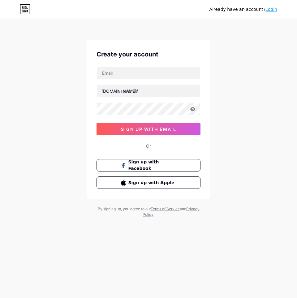 The height and width of the screenshot is (298, 297). Describe the element at coordinates (149, 146) in the screenshot. I see `div: Or` at that location.